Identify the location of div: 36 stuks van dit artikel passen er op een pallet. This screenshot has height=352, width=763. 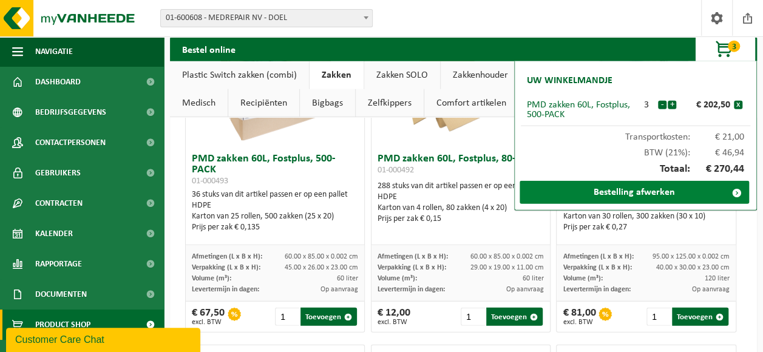
(275, 211).